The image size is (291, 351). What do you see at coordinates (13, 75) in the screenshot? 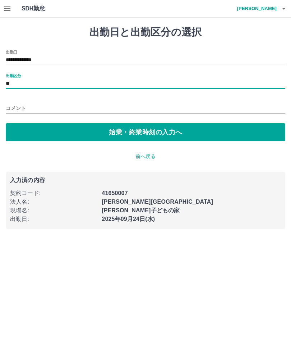
I see `label: 出勤区分` at bounding box center [13, 75].